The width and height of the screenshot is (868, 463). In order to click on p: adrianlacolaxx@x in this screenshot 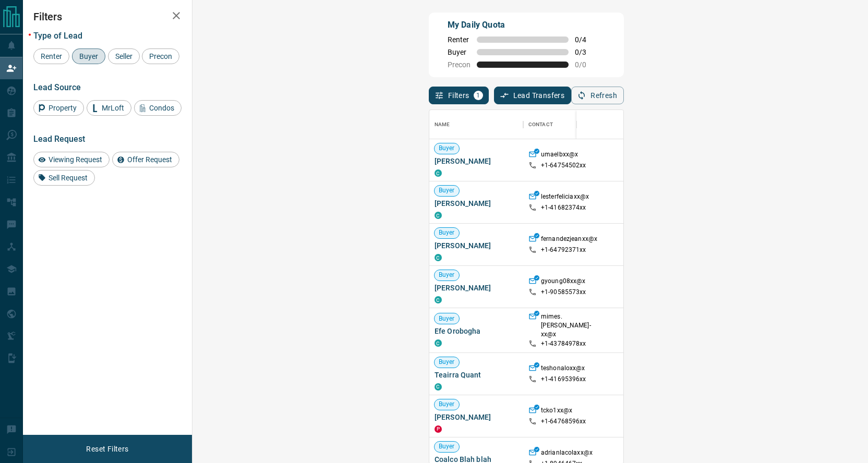, I will do `click(566, 454)`.